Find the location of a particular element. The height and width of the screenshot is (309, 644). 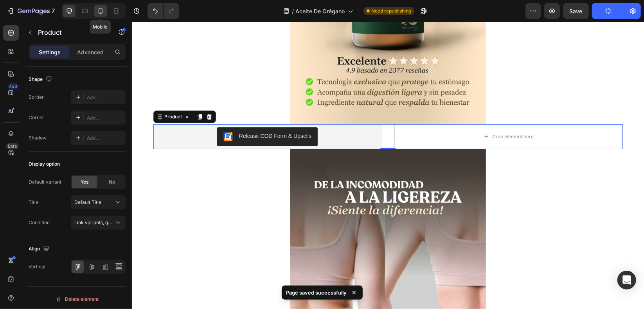

div: Shadow is located at coordinates (37, 138).